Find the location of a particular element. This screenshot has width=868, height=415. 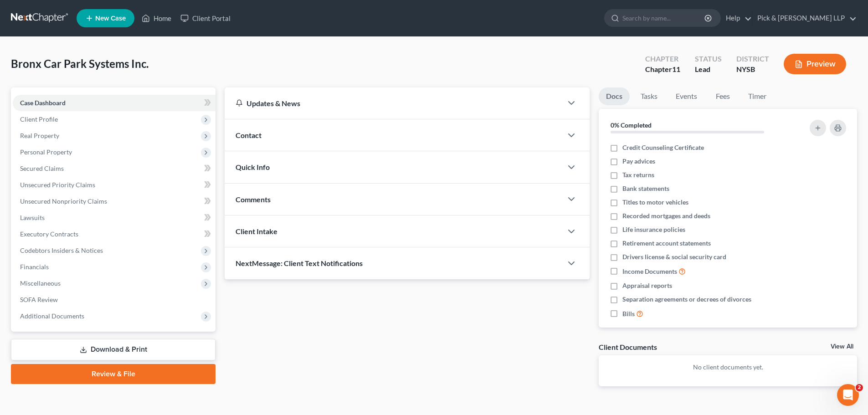

a: Timer is located at coordinates (758, 96).